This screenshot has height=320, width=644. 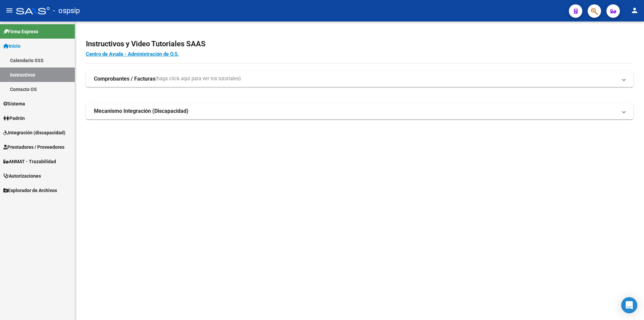 I want to click on span: Inicio, so click(x=12, y=46).